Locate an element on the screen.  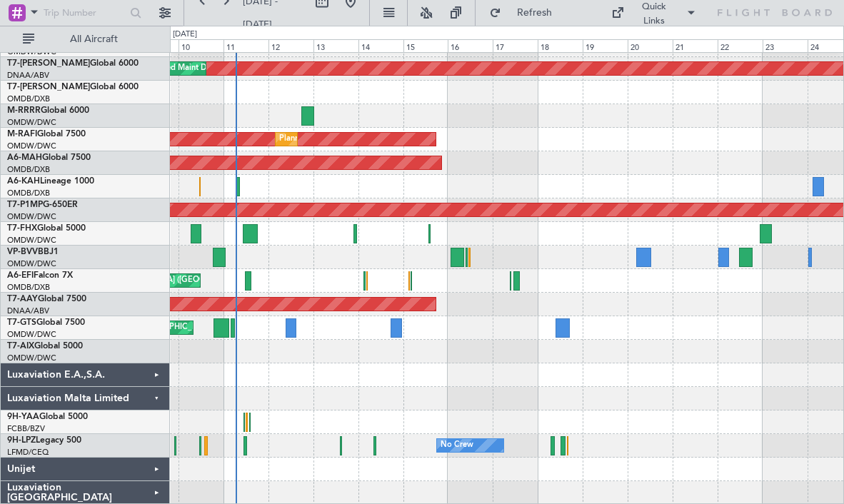
a: M-RRRRGlobal 6000 is located at coordinates (48, 110).